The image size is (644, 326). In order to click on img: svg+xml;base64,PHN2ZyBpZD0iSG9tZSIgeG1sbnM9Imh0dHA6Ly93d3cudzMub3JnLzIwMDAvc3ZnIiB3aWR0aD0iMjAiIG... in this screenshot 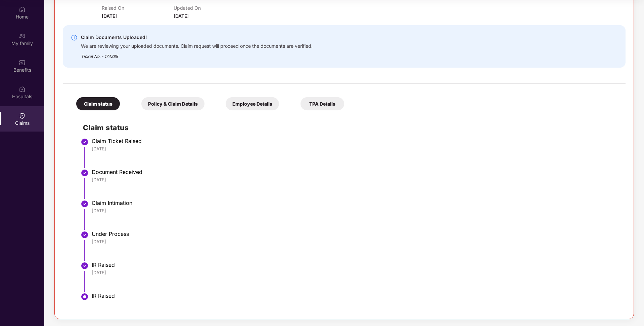, I will do `click(22, 9)`.